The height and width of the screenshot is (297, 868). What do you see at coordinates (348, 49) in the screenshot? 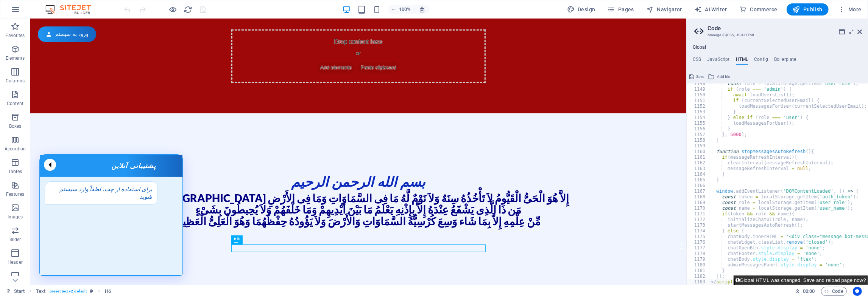
I see `span: Paste clipboard` at bounding box center [348, 49].